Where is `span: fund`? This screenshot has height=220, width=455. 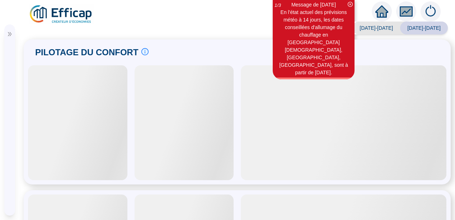 span: fund is located at coordinates (406, 11).